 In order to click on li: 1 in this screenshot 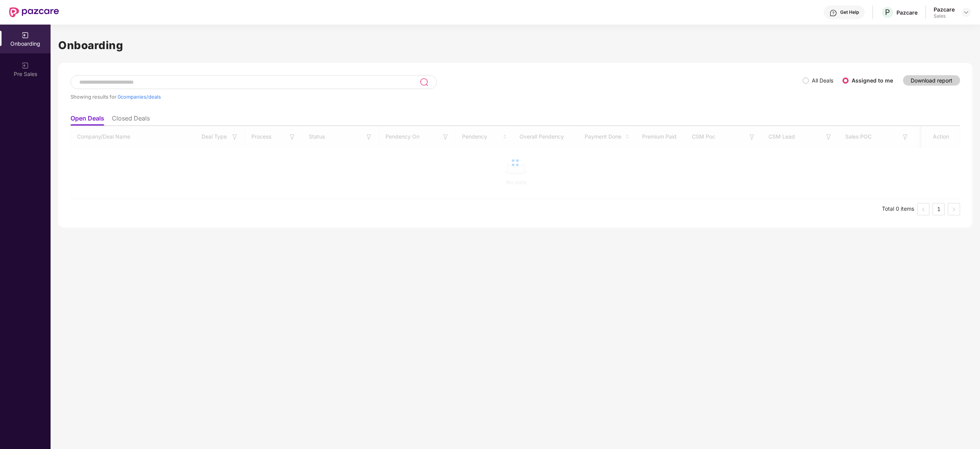, I will do `click(938, 209)`.